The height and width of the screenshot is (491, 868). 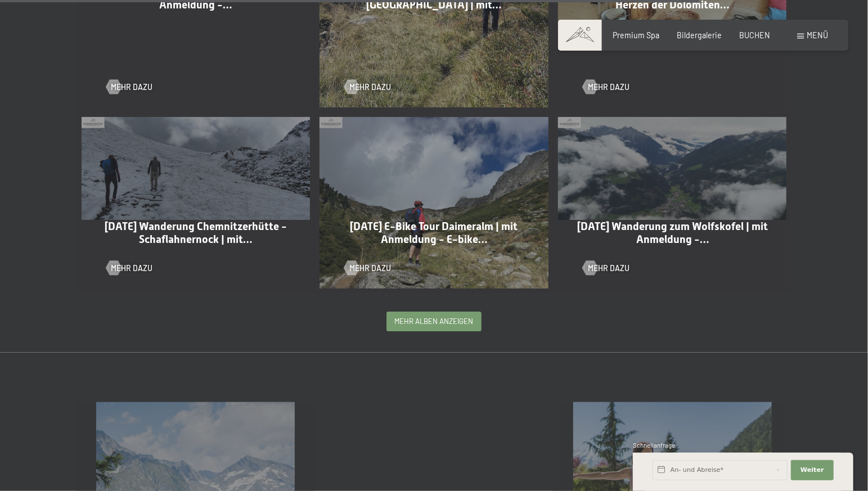 What do you see at coordinates (812, 471) in the screenshot?
I see `button: Weiter` at bounding box center [812, 471].